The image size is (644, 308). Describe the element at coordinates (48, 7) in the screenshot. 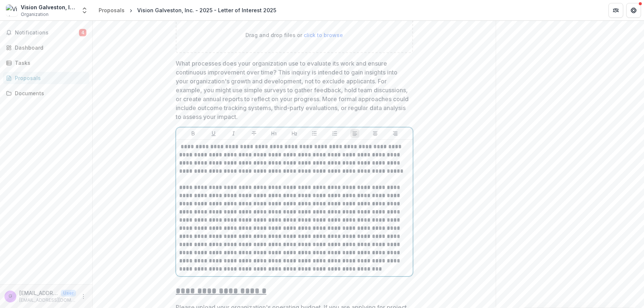

I see `div: Vision Galveston, Inc.` at that location.